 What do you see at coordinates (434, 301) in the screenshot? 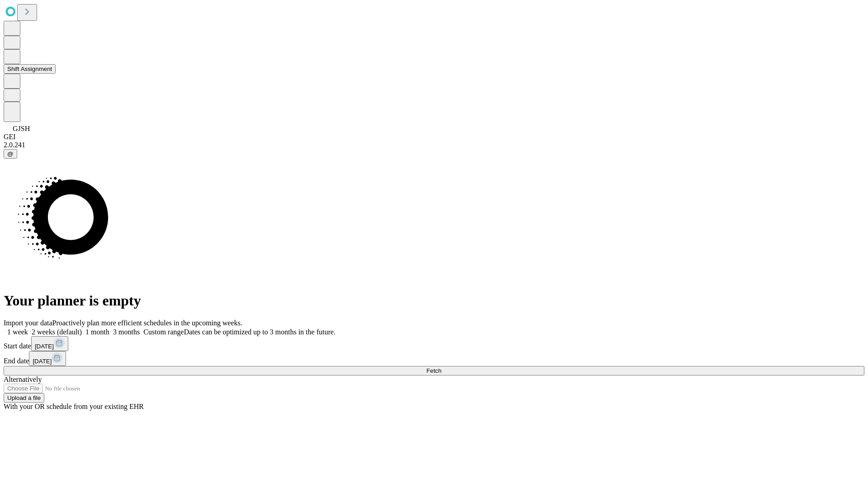
I see `h1: Your planner is empty` at bounding box center [434, 301].